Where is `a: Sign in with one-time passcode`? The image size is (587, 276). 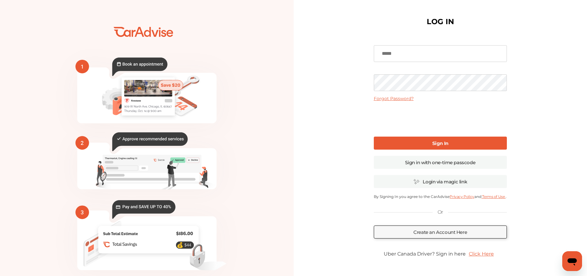
a: Sign in with one-time passcode is located at coordinates (441, 162).